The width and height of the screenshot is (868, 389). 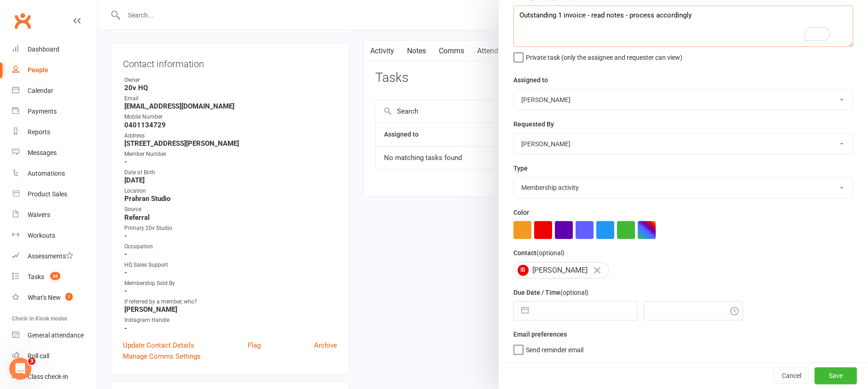 I want to click on a: Product Sales, so click(x=54, y=194).